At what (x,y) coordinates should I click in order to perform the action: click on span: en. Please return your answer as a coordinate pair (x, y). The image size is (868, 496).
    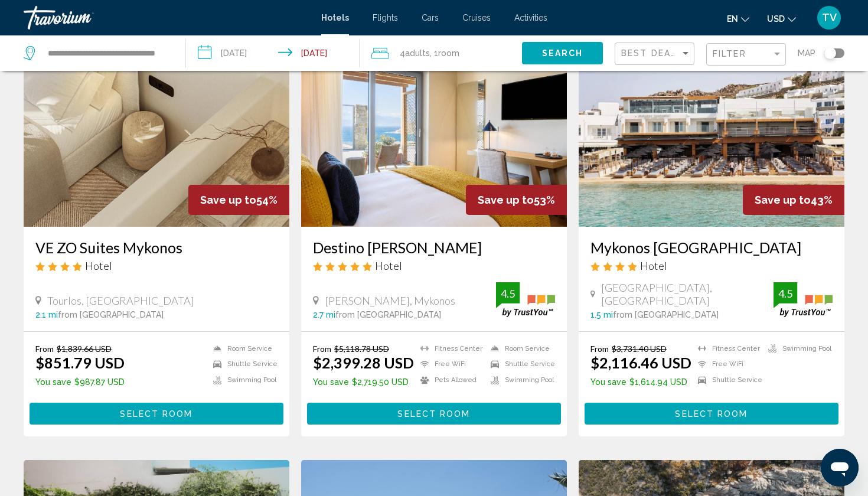
    Looking at the image, I should click on (733, 19).